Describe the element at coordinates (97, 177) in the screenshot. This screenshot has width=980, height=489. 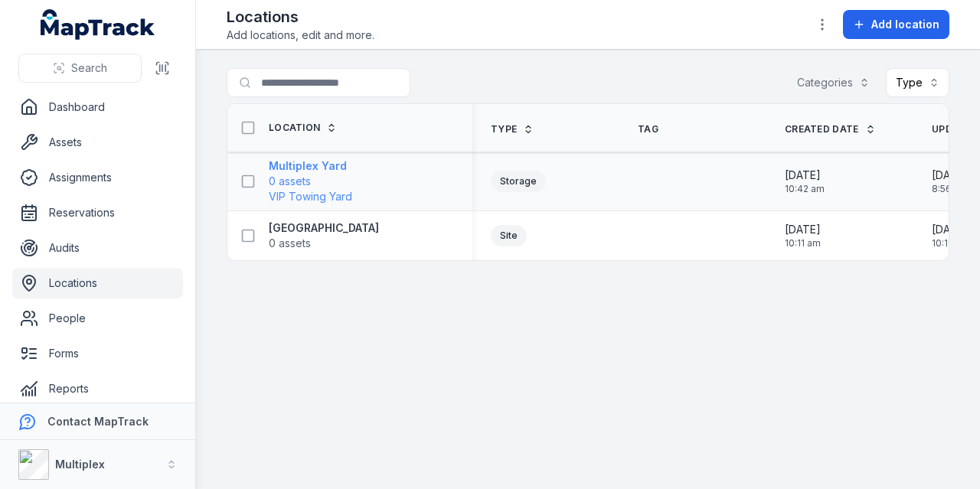
I see `a: Assignments` at that location.